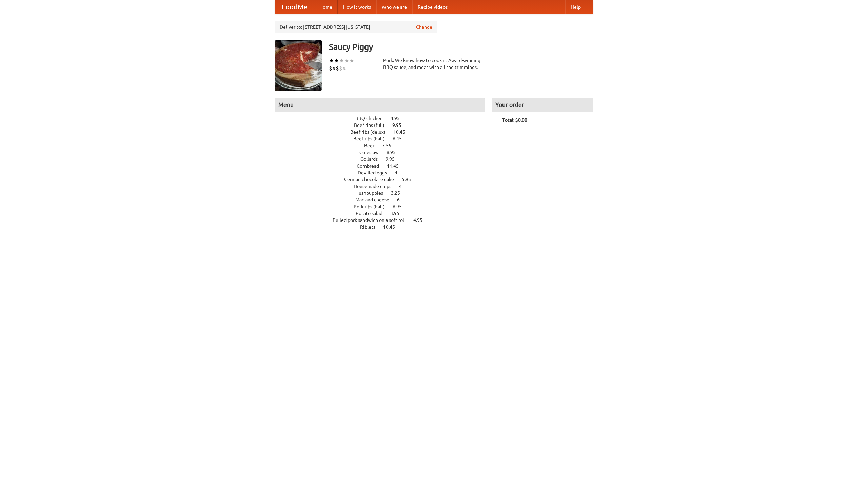  What do you see at coordinates (372, 214) in the screenshot?
I see `span: Potato salad` at bounding box center [372, 214].